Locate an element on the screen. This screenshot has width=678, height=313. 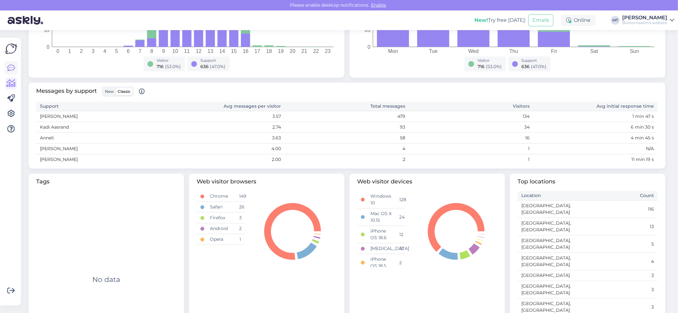
td: 3.63 is located at coordinates (223, 138).